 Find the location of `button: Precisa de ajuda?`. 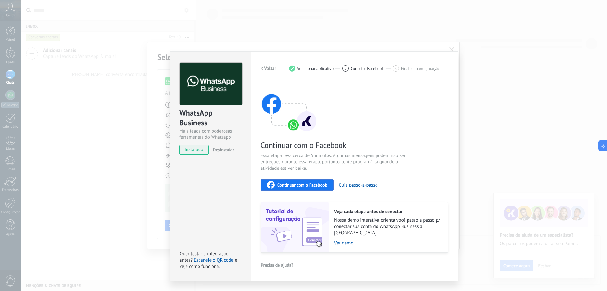

button: Precisa de ajuda? is located at coordinates (277, 265).